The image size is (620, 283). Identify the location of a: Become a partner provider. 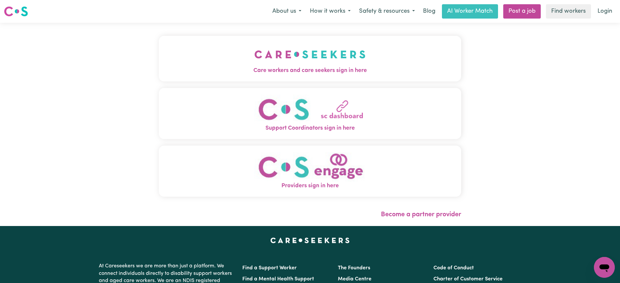
(421, 215).